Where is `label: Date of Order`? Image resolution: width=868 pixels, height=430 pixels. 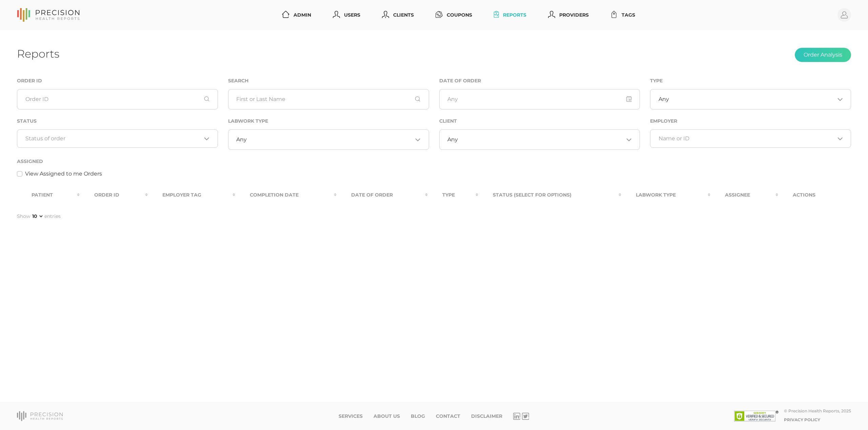 label: Date of Order is located at coordinates (460, 81).